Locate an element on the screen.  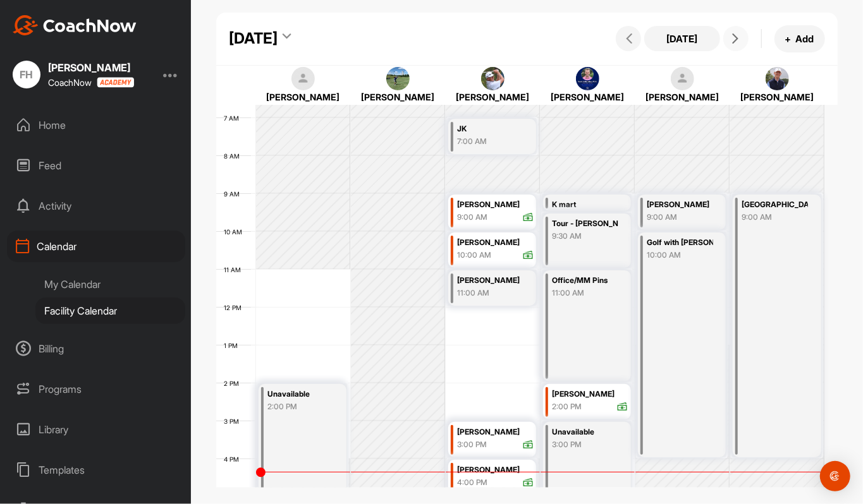
img: square_f0fd8699626d342409a23b1a51ec4760.jpg is located at coordinates (493, 79).